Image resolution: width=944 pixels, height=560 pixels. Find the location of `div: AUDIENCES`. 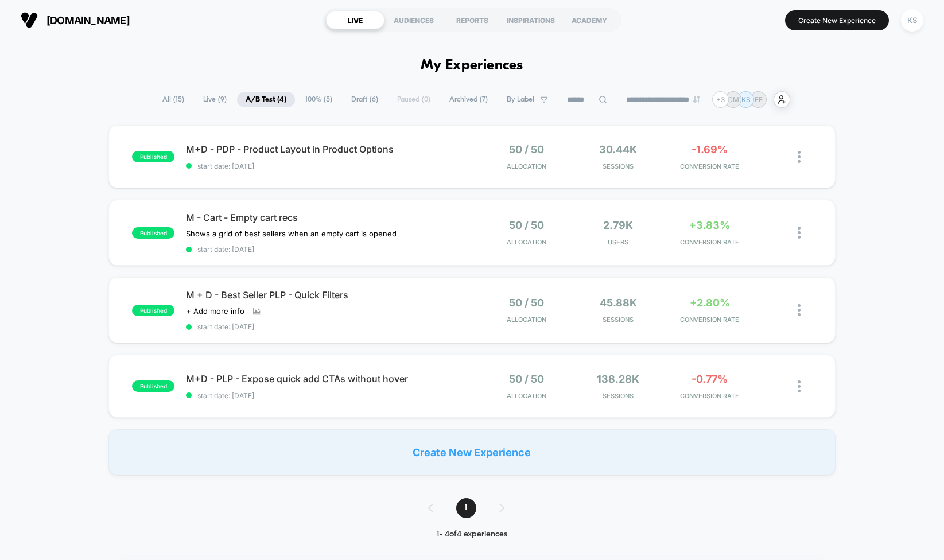

div: AUDIENCES is located at coordinates (414, 20).